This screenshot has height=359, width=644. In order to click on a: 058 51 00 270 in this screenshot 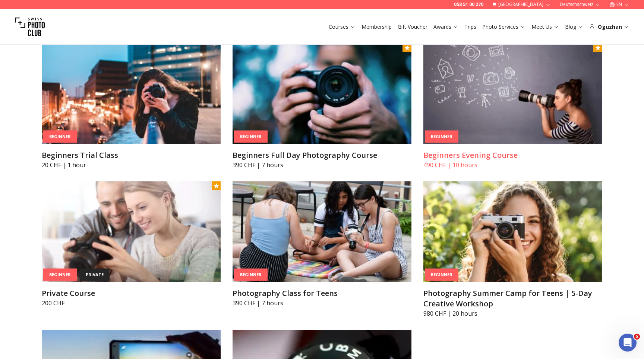, I will do `click(469, 5)`.